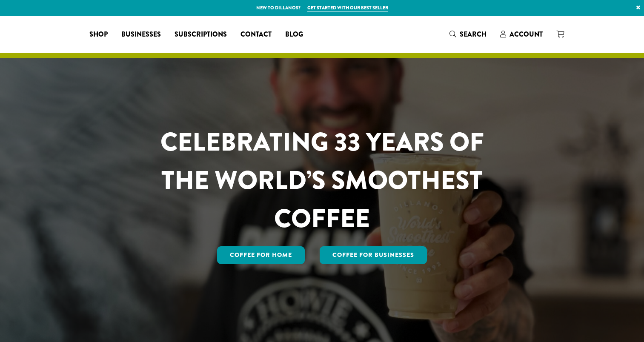  Describe the element at coordinates (468, 34) in the screenshot. I see `a: Search` at that location.